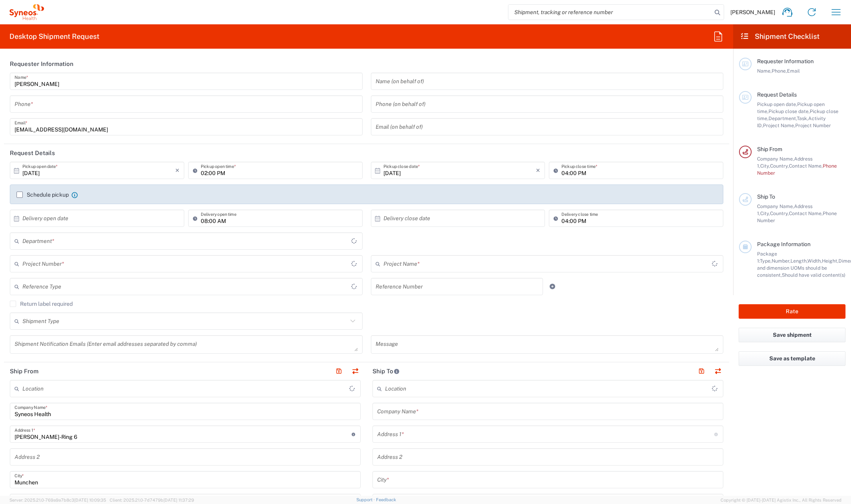 The image size is (851, 504). Describe the element at coordinates (783, 118) in the screenshot. I see `span: Department,` at that location.